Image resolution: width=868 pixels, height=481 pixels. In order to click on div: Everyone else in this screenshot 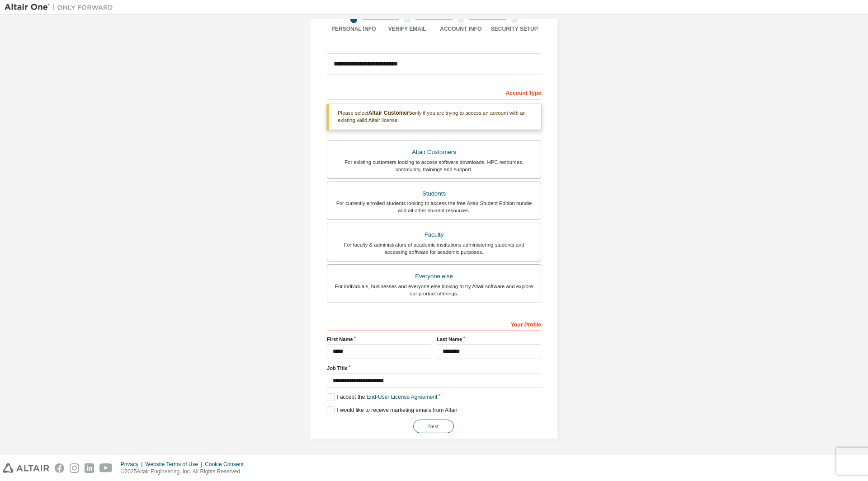, I will do `click(434, 277)`.